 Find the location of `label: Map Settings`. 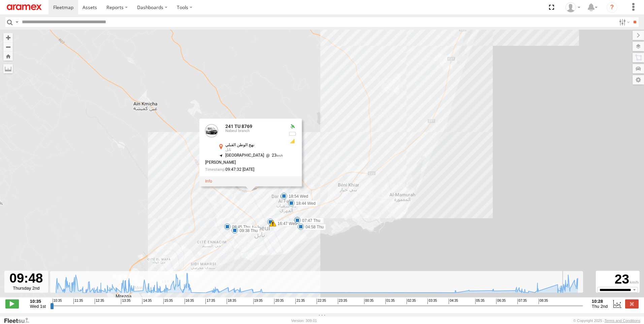

label: Map Settings is located at coordinates (638, 80).